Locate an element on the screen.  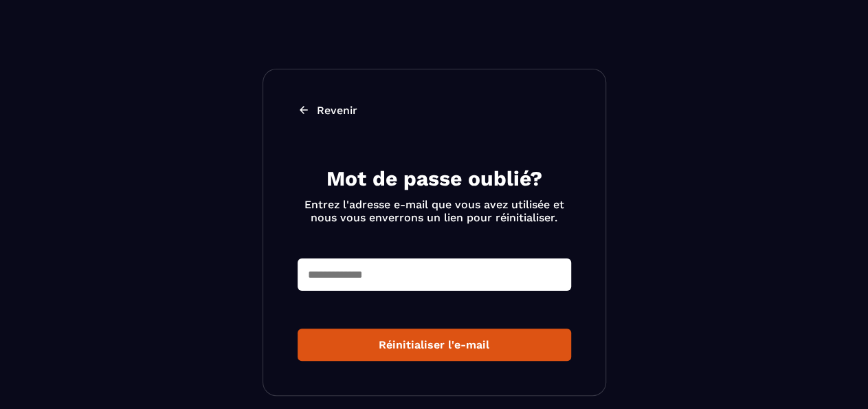
div: Réinitialiser l'e-mail is located at coordinates (434, 344).